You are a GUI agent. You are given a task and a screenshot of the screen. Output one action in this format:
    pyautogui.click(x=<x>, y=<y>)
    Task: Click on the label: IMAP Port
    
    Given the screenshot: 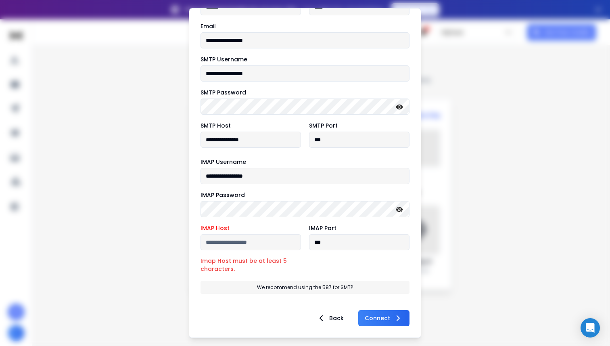 What is the action you would take?
    pyautogui.click(x=323, y=228)
    